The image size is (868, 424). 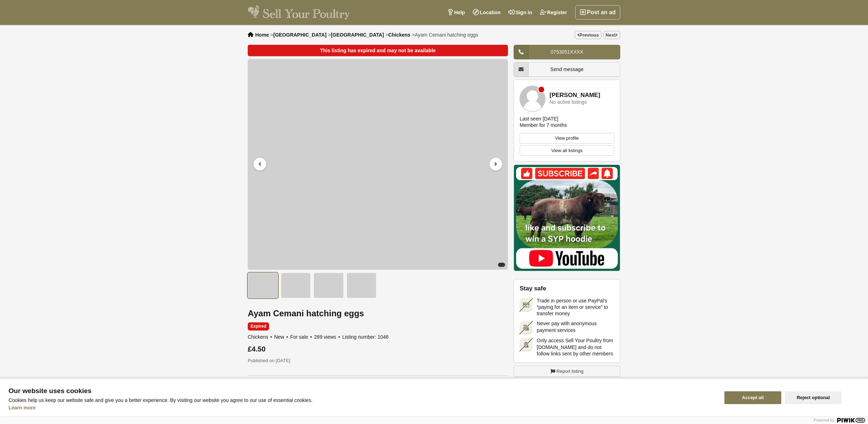 I want to click on button: Accept all, so click(x=753, y=398).